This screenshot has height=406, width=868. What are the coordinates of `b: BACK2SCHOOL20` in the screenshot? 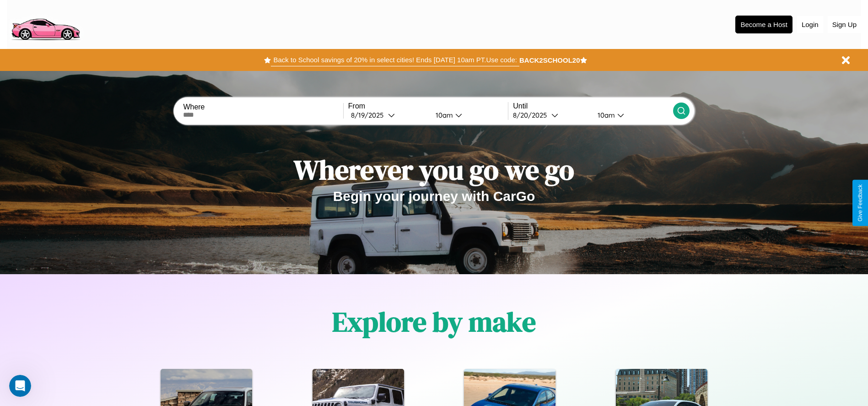 It's located at (550, 60).